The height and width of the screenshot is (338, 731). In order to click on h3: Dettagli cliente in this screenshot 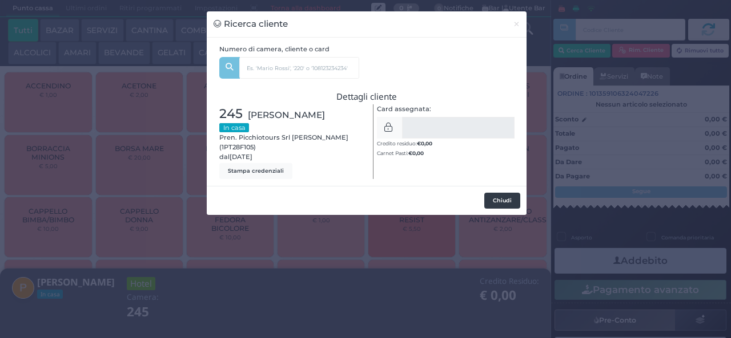, I will do `click(366, 96)`.